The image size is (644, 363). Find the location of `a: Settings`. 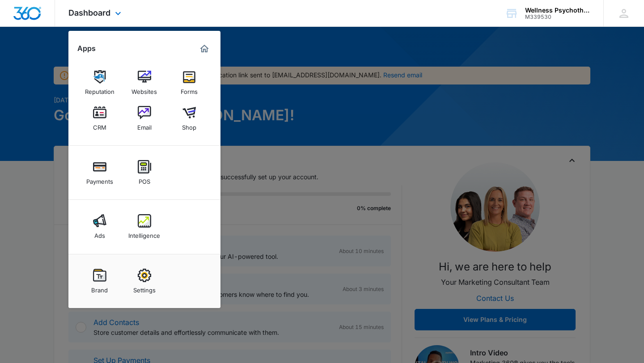

a: Settings is located at coordinates (145, 281).